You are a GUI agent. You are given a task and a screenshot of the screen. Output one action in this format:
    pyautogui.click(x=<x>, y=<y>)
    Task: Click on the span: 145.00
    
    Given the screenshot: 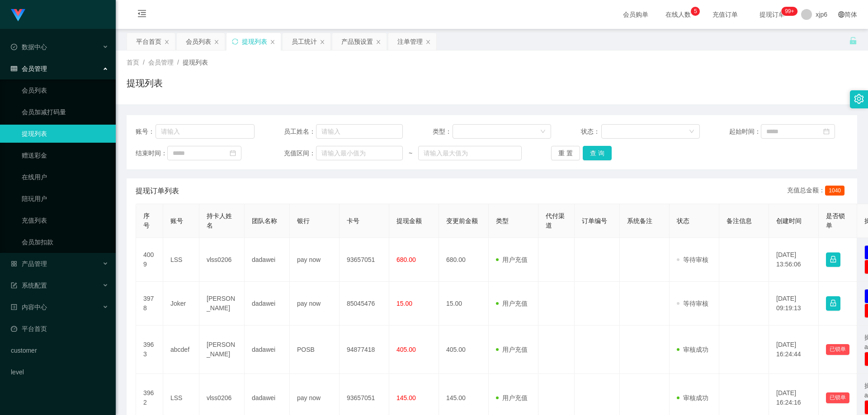 What is the action you would take?
    pyautogui.click(x=406, y=398)
    